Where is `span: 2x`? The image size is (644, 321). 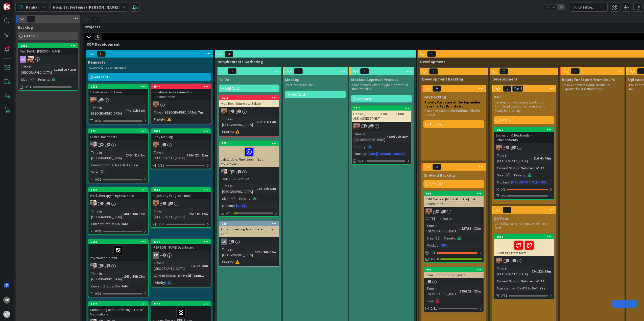
span: 2x is located at coordinates (554, 7).